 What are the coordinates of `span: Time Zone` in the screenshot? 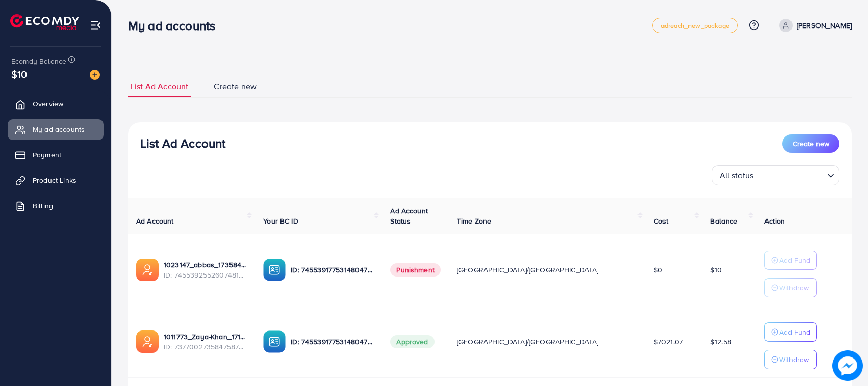 It's located at (474, 221).